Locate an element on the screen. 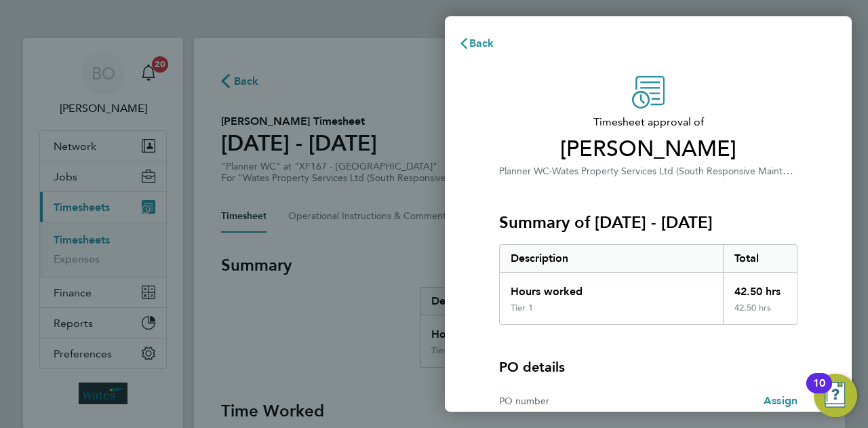  div: Summary of 23 - 29 Aug 2025 is located at coordinates (648, 284).